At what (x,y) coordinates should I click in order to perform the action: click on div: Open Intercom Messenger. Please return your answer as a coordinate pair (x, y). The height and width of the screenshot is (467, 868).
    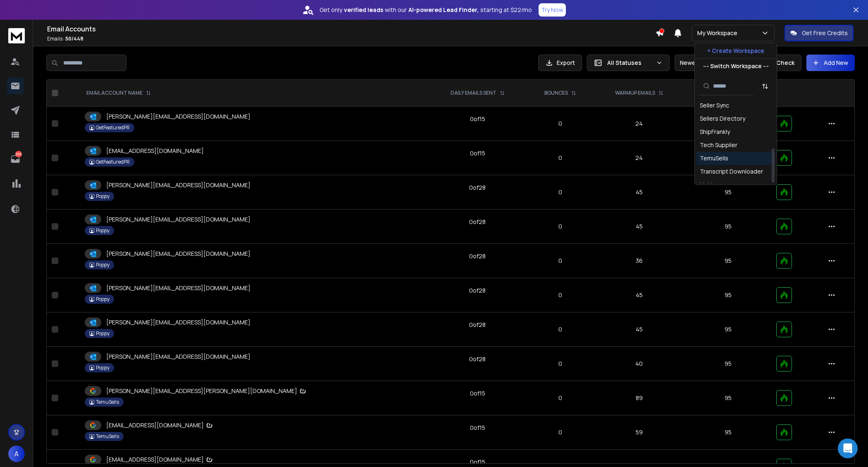
    Looking at the image, I should click on (848, 449).